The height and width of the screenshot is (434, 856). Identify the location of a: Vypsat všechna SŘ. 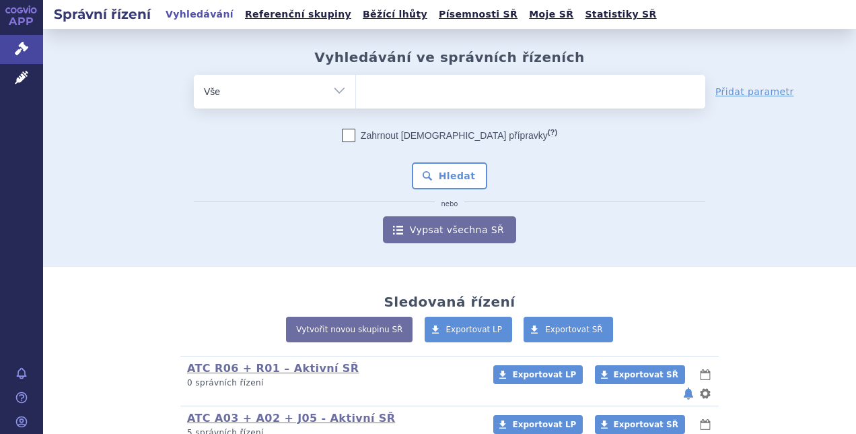
(450, 230).